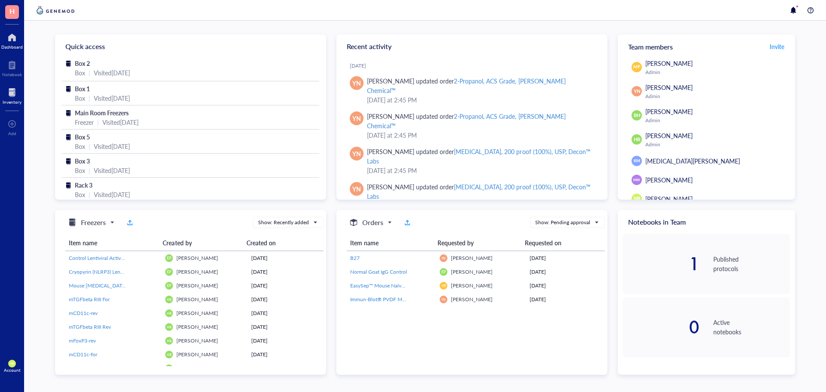 This screenshot has height=392, width=826. I want to click on div: Dashboard, so click(12, 47).